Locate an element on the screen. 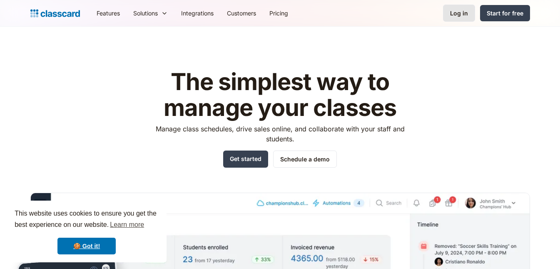  div: cookieconsent is located at coordinates (87, 231).